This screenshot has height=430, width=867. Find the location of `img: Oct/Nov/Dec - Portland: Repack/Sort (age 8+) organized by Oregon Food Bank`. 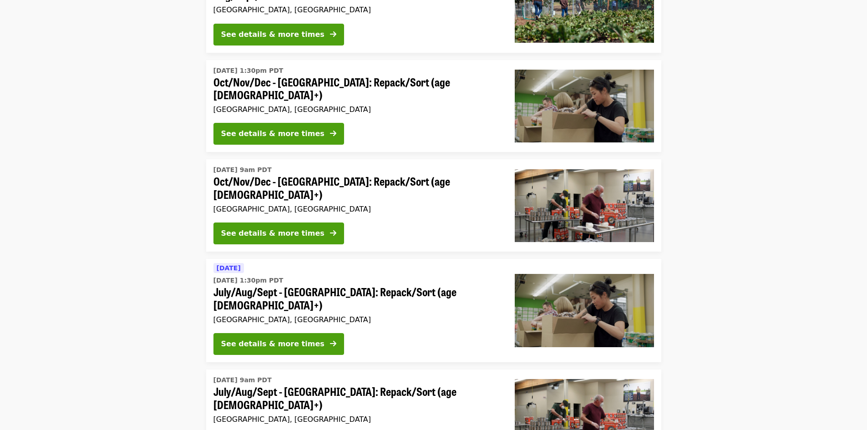

img: Oct/Nov/Dec - Portland: Repack/Sort (age 8+) organized by Oregon Food Bank is located at coordinates (585, 106).